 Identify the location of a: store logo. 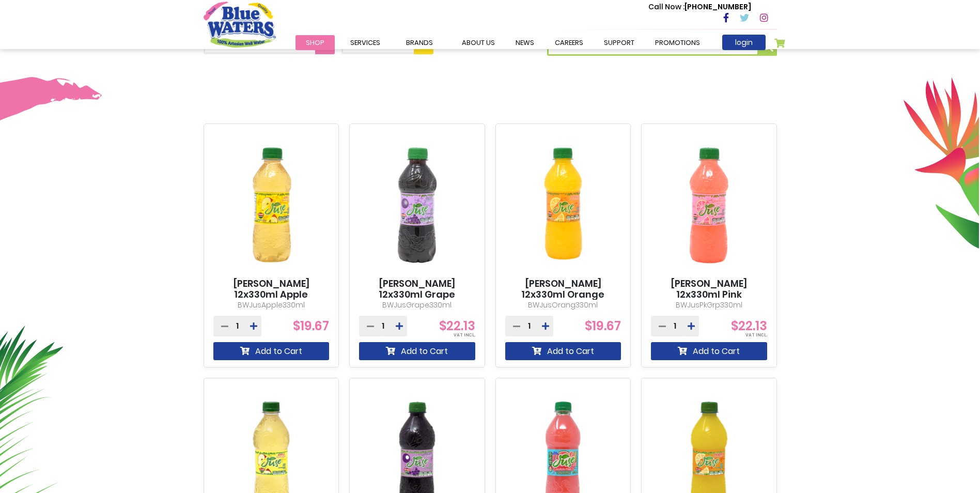
(239, 25).